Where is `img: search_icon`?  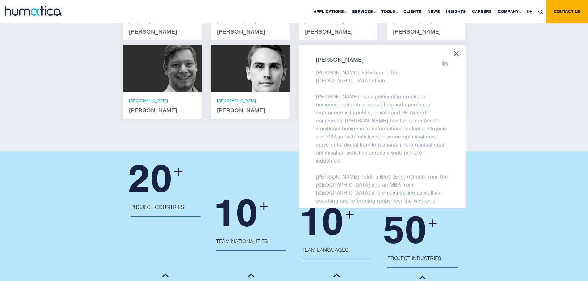 img: search_icon is located at coordinates (540, 12).